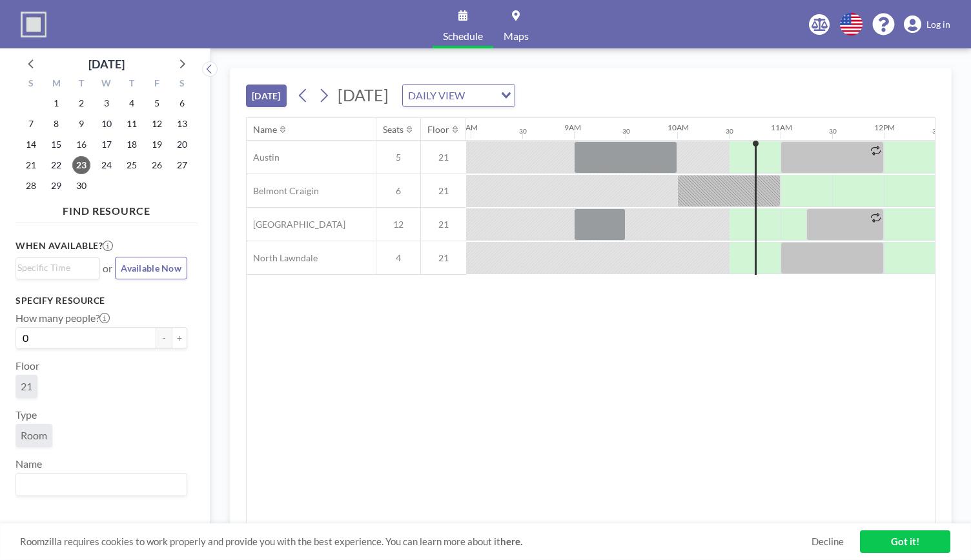 Image resolution: width=971 pixels, height=560 pixels. What do you see at coordinates (57, 103) in the screenshot?
I see `span: Monday, September 1, 2025` at bounding box center [57, 103].